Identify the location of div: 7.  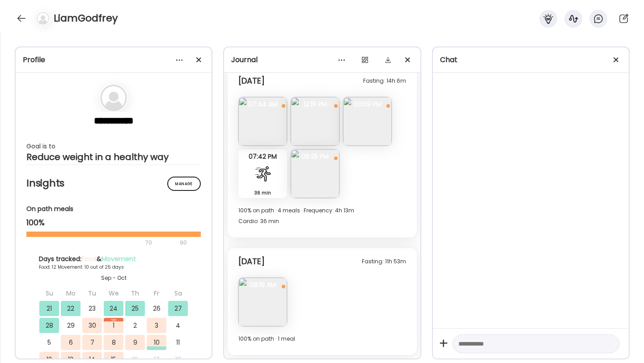
(92, 342).